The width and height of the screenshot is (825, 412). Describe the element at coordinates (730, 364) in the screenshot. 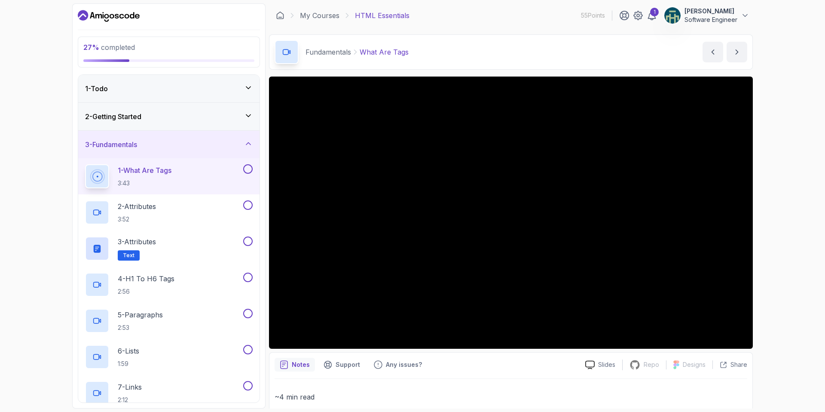

I see `button: Share` at that location.